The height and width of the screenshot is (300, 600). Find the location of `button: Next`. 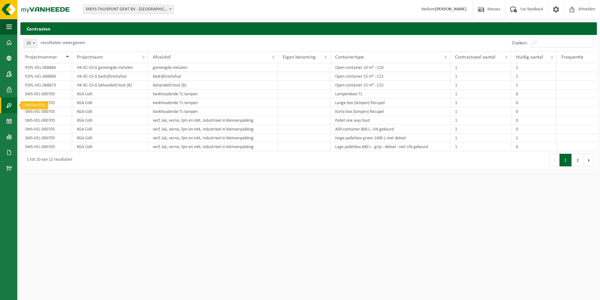

button: Next is located at coordinates (589, 160).